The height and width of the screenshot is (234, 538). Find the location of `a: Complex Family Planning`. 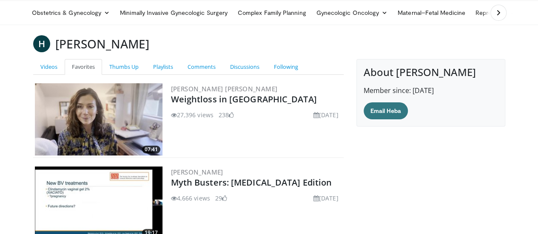

a: Complex Family Planning is located at coordinates (272, 13).